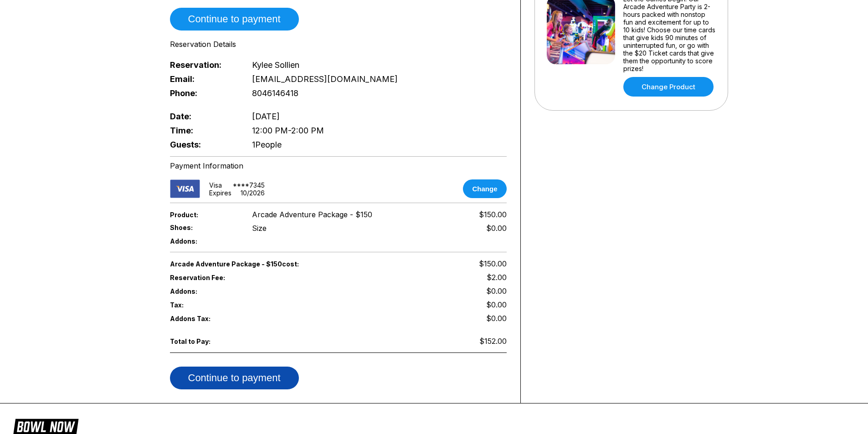 The width and height of the screenshot is (868, 434). I want to click on img: card, so click(185, 189).